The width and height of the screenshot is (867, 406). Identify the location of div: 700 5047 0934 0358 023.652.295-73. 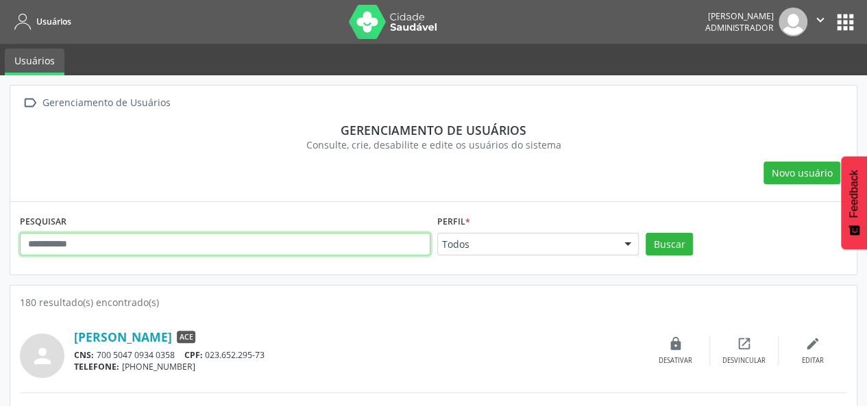
(358, 355).